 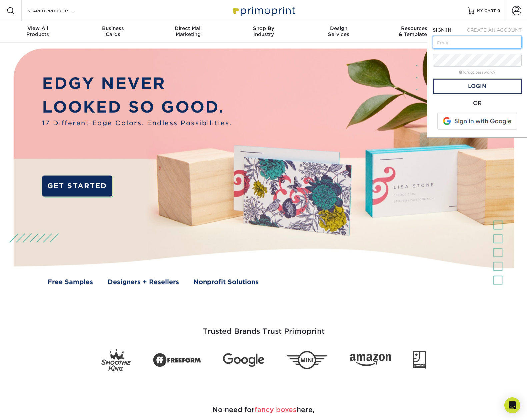 I want to click on div: OR, so click(x=477, y=103).